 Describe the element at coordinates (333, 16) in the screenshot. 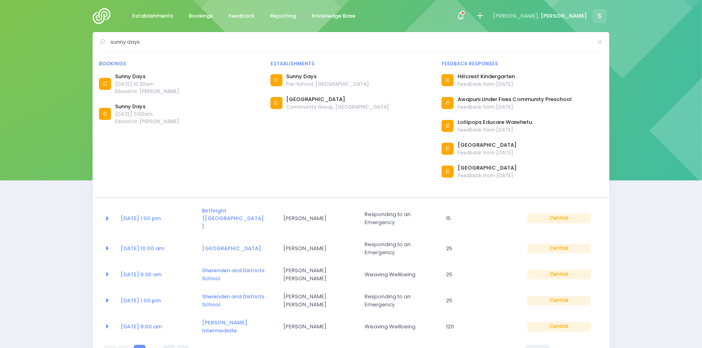

I see `a: Knowledge Base` at that location.